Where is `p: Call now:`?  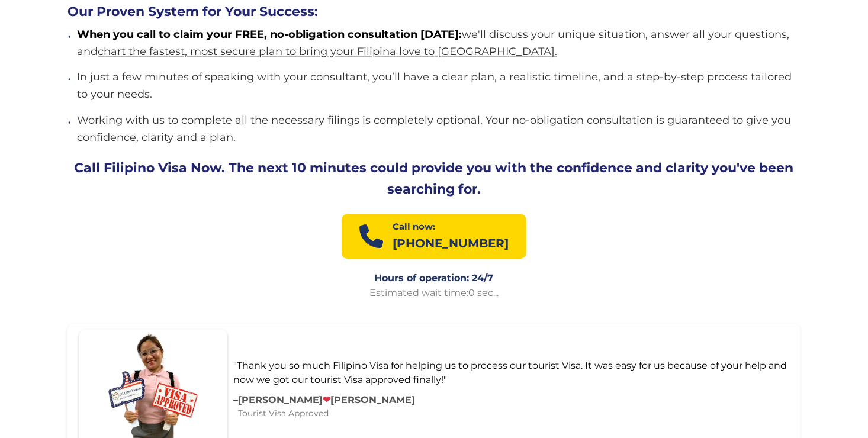
p: Call now: is located at coordinates (450, 227).